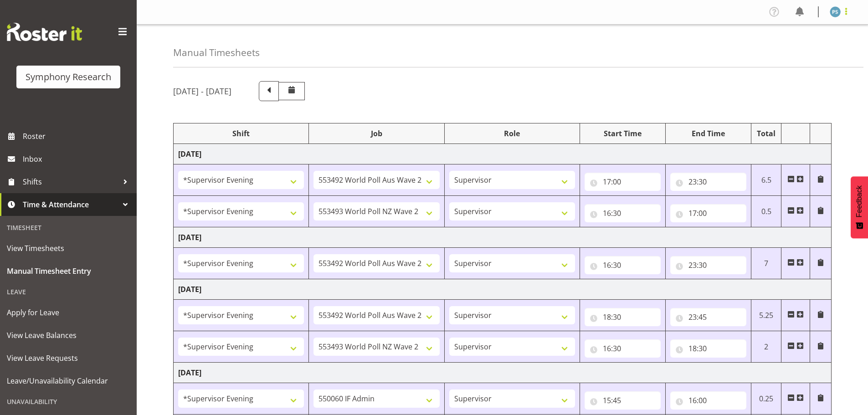  Describe the element at coordinates (69, 248) in the screenshot. I see `span: View Timesheets` at that location.